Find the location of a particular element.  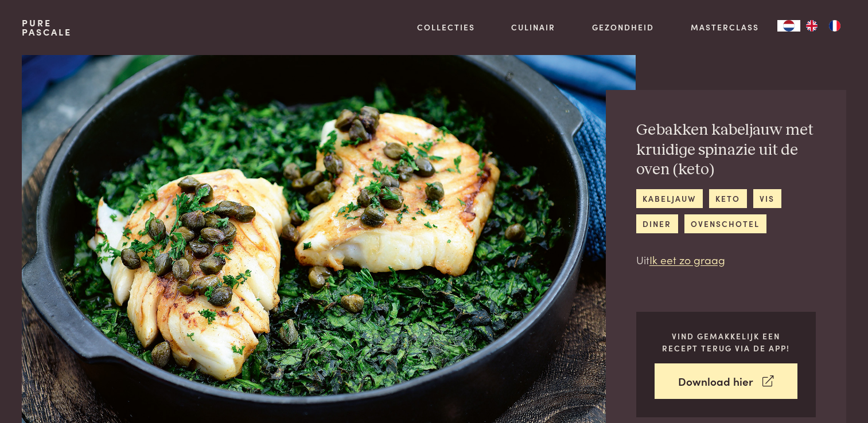

a: vis is located at coordinates (767, 199).